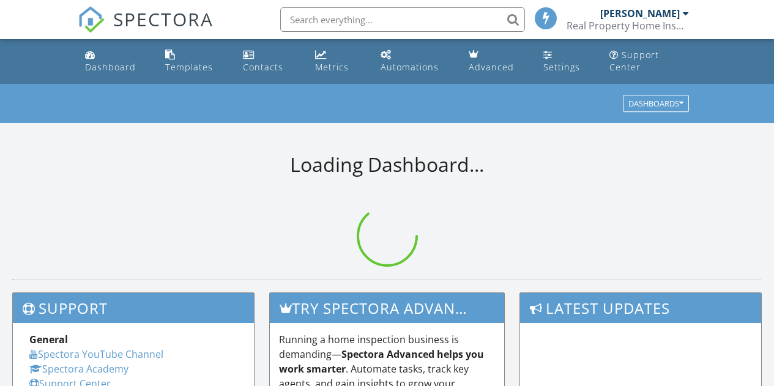 The height and width of the screenshot is (386, 774). Describe the element at coordinates (491, 67) in the screenshot. I see `div: Advanced` at that location.